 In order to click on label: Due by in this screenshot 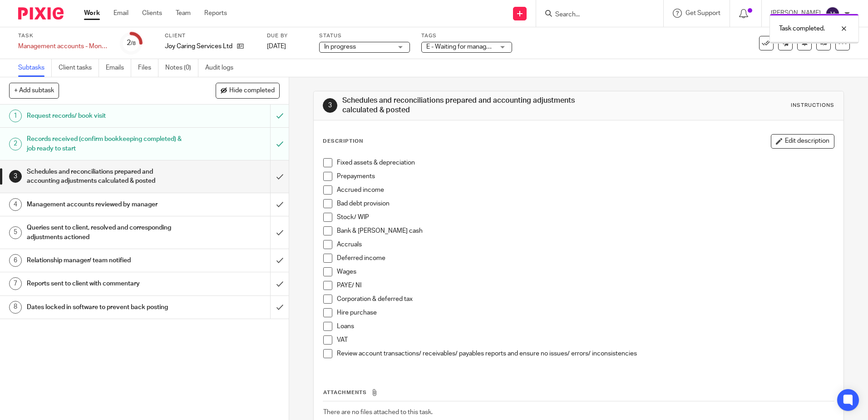, I will do `click(287, 36)`.